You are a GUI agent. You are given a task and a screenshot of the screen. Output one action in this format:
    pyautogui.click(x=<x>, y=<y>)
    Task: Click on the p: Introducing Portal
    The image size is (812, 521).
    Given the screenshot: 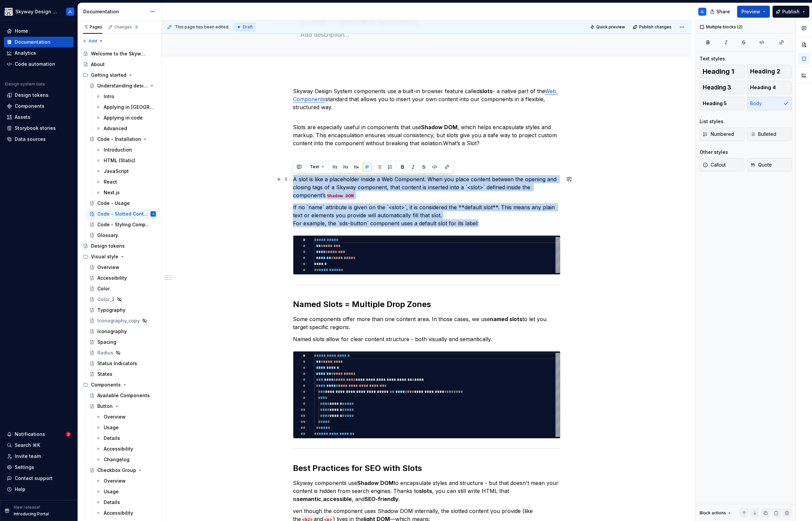 What is the action you would take?
    pyautogui.click(x=31, y=514)
    